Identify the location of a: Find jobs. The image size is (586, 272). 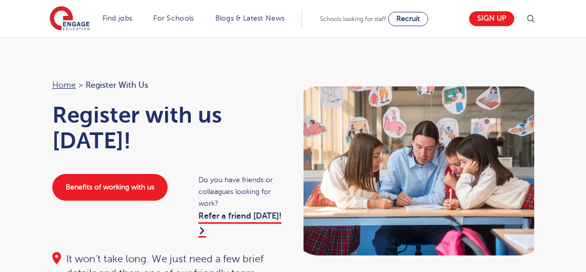
(117, 18).